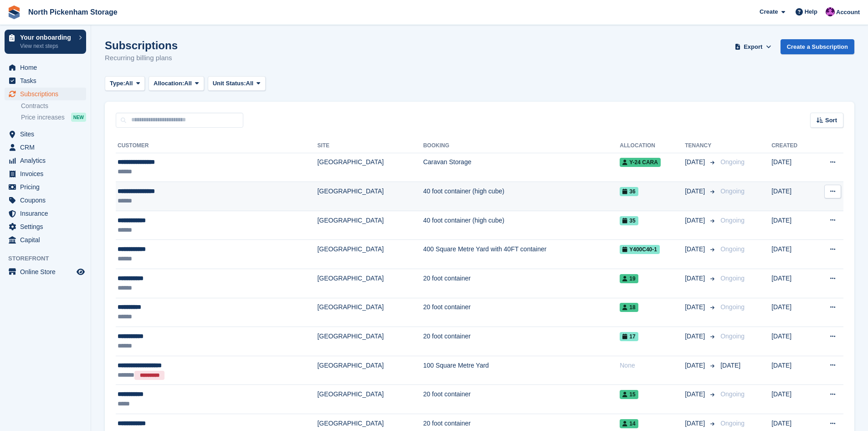  I want to click on span: Export, so click(753, 47).